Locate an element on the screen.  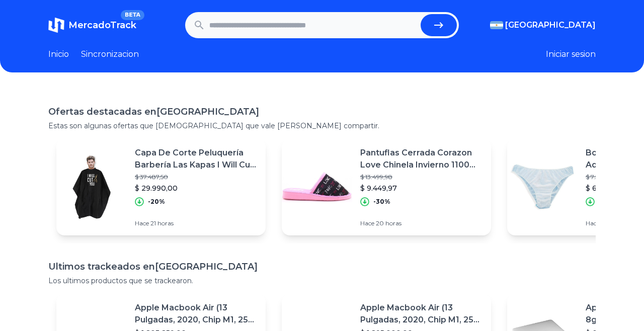
img: MercadoTrack is located at coordinates (57, 25).